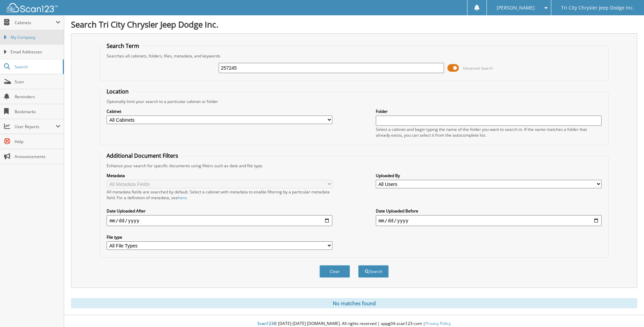 This screenshot has width=644, height=327. I want to click on div: Chat Widget, so click(627, 310).